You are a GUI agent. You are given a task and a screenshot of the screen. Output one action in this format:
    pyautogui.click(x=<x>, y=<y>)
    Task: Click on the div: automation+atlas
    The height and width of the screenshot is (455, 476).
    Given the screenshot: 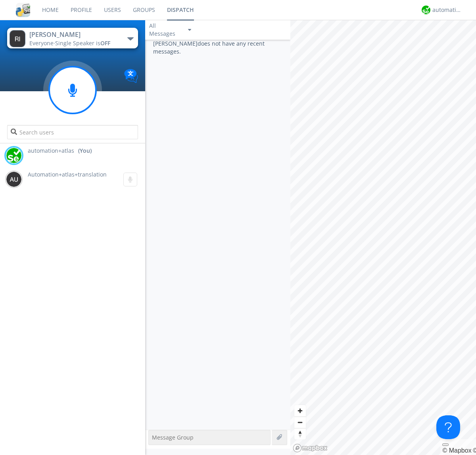 What is the action you would take?
    pyautogui.click(x=447, y=10)
    